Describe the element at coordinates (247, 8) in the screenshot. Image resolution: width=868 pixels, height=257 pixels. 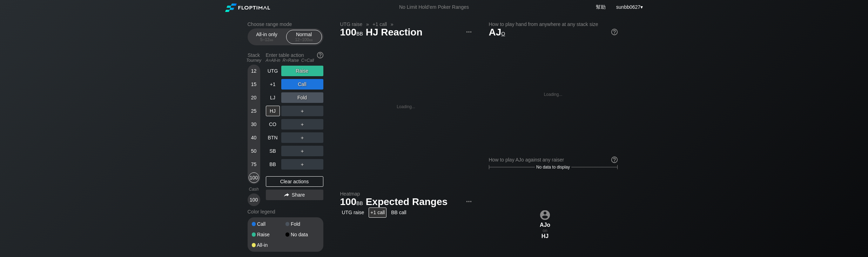
I see `img: Floptimal logo` at that location.